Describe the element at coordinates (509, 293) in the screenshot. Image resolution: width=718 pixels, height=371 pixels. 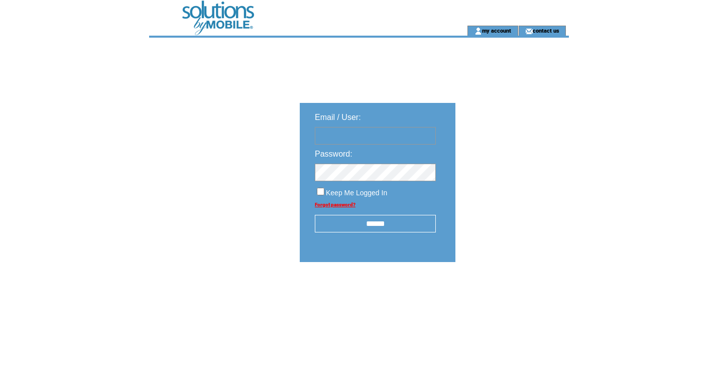
I see `img: transparent.png` at that location.